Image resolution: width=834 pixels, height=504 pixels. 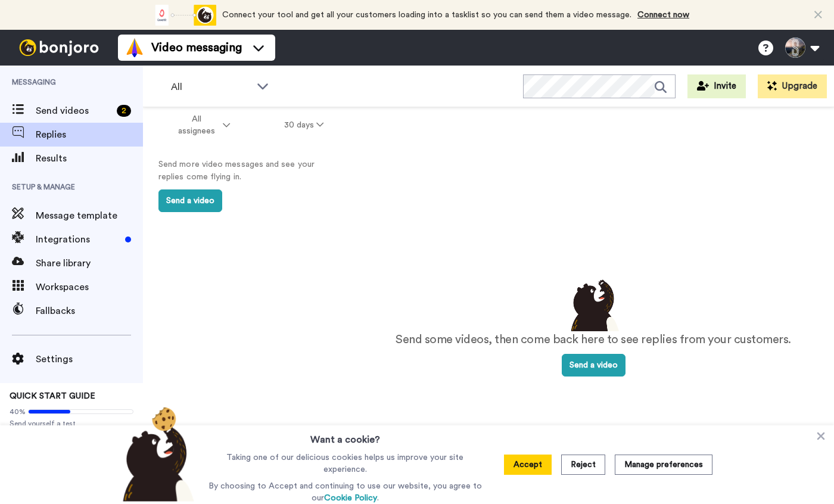 I want to click on p: Taking one of our delicious cookies helps us improve your site experience., so click(x=345, y=463).